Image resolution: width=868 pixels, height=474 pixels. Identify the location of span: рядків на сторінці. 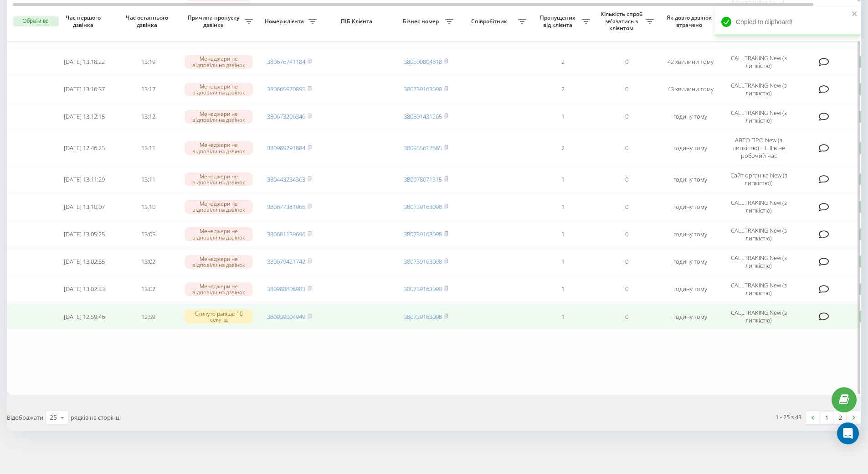
(95, 418).